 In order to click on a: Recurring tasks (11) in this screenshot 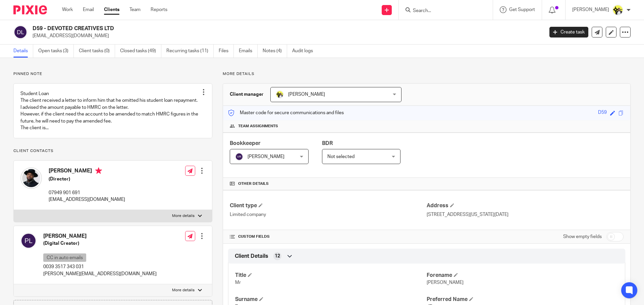, I will do `click(190, 51)`.